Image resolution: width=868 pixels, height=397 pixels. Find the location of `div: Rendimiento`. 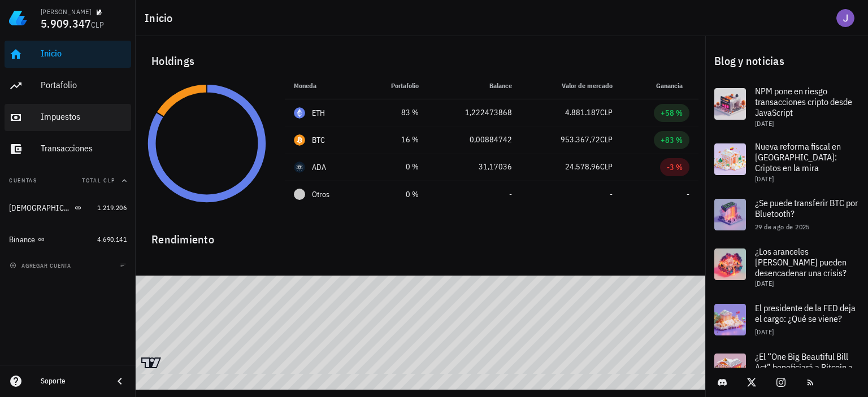

div: Rendimiento is located at coordinates (420, 235).